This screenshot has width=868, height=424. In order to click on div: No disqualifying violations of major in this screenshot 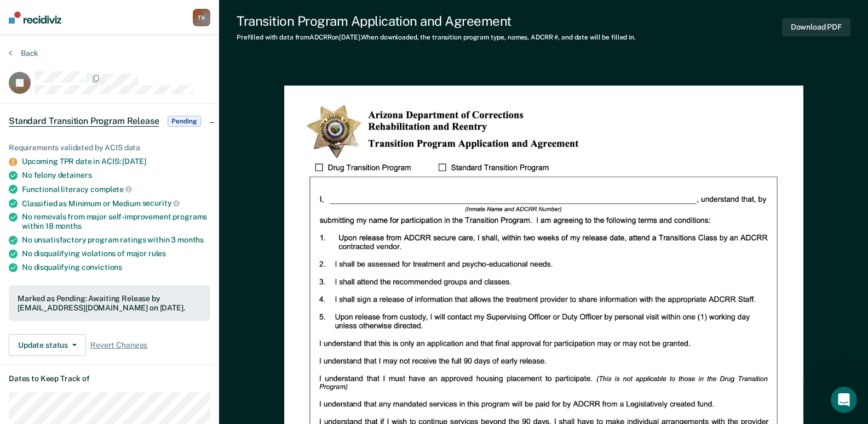, I will do `click(116, 253)`.